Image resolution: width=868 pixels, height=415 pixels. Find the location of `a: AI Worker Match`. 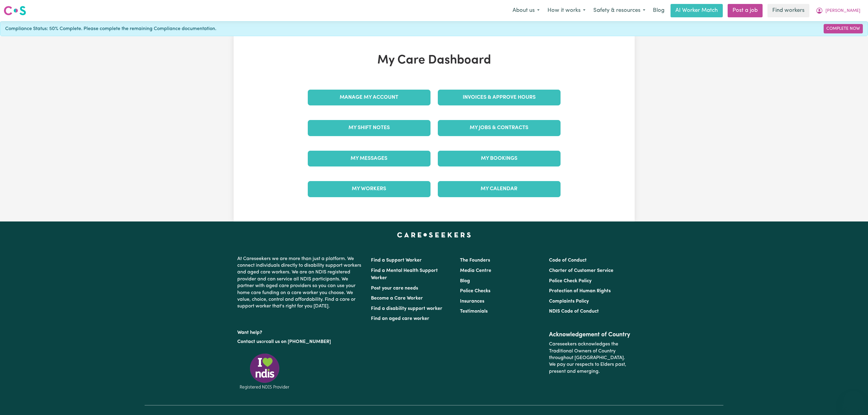

a: AI Worker Match is located at coordinates (696, 10).